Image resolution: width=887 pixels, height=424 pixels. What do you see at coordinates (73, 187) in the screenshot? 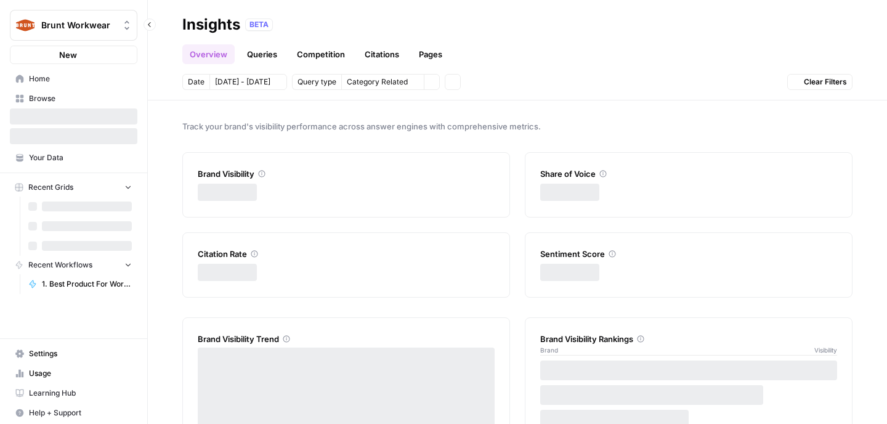
I see `button: Recent Grids` at bounding box center [73, 187].